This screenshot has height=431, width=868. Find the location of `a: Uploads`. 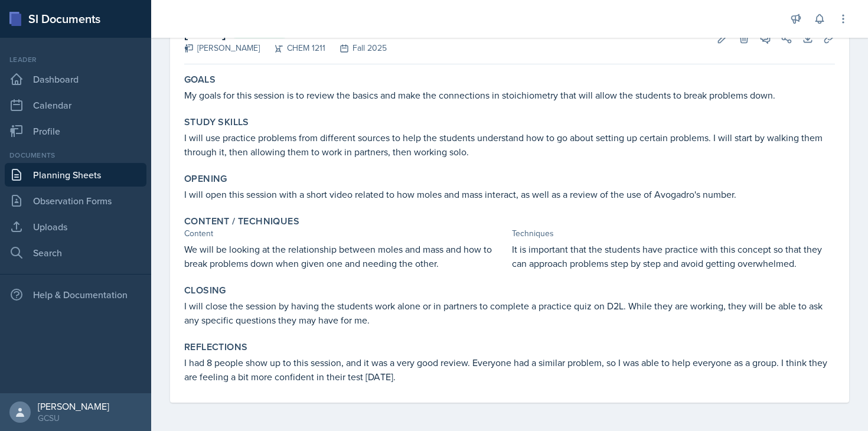

a: Uploads is located at coordinates (76, 227).